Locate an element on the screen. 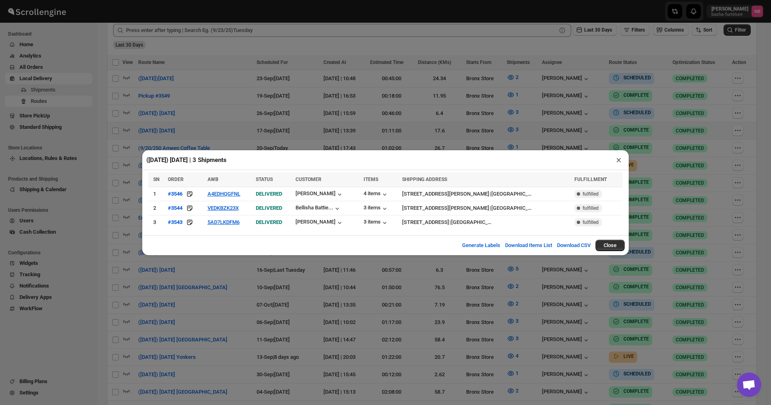 The height and width of the screenshot is (405, 771). button: A4EDHQGFNL is located at coordinates (224, 194).